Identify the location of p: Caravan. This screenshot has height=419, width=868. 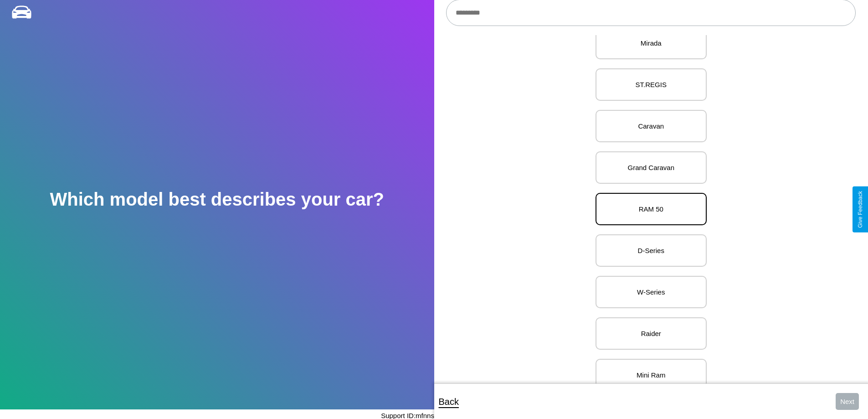
(651, 126).